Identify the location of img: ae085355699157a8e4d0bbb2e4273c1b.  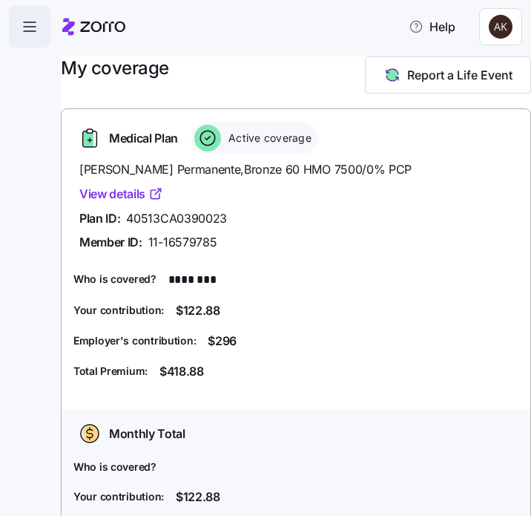
(501, 27).